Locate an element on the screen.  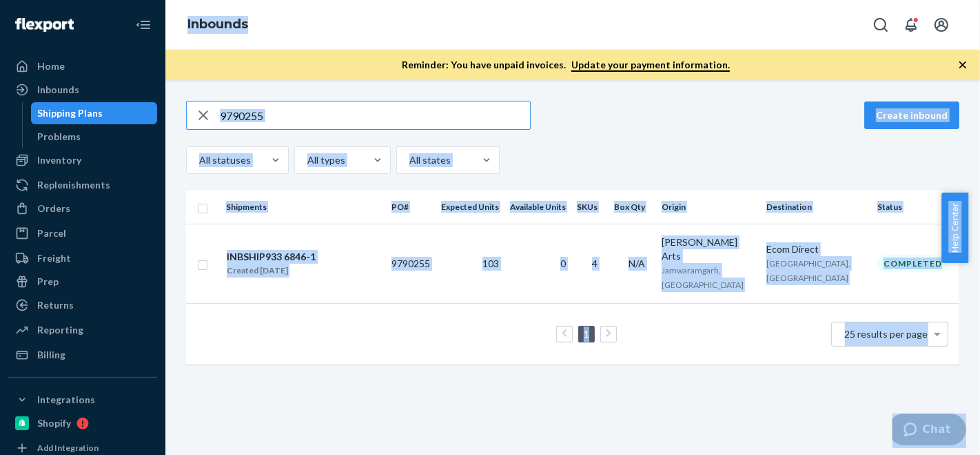
a: Page 1 is your current page is located at coordinates (587, 333).